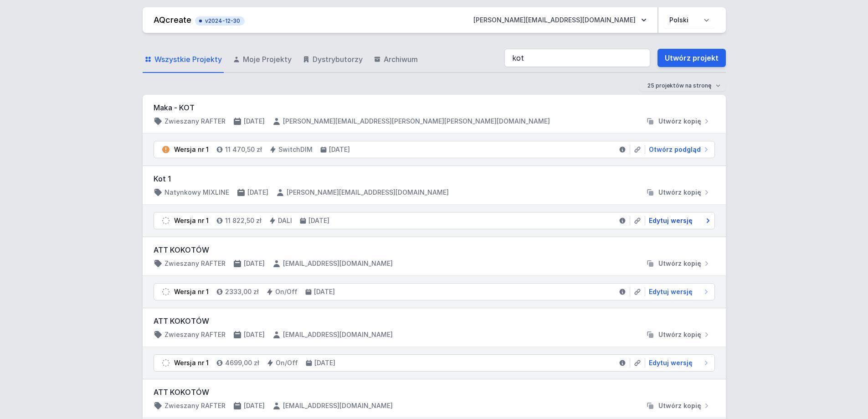 The image size is (868, 419). I want to click on a: Wszystkie Projekty, so click(183, 60).